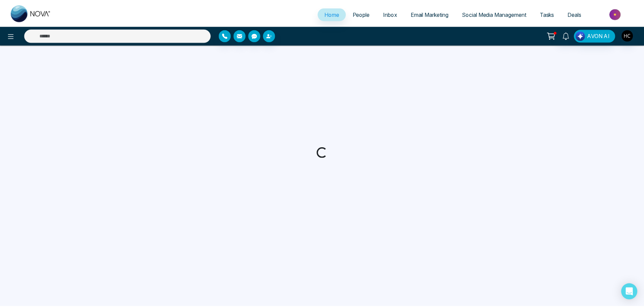 The height and width of the screenshot is (307, 644). Describe the element at coordinates (630, 36) in the screenshot. I see `img: User Avatar` at that location.